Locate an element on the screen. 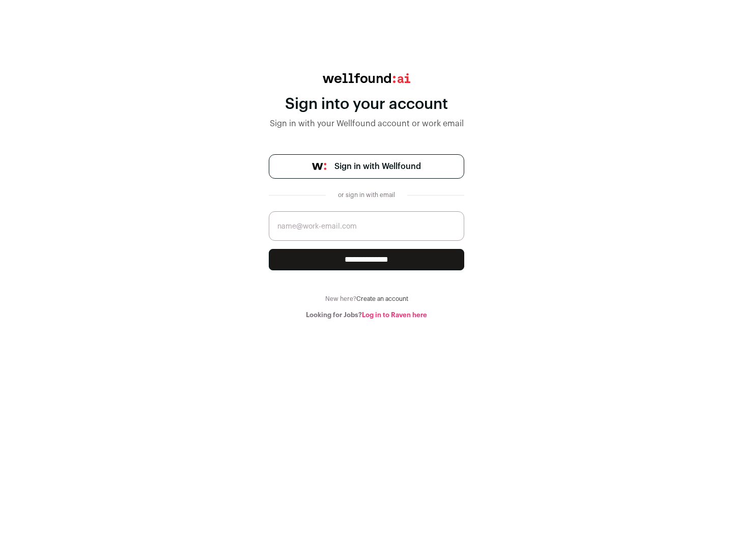  img: wellfound-symbol-flush-black-fb3c872781a75f747ccb3a119075da62bfe97bd399995f84a933054e44a575c4.png is located at coordinates (319, 166).